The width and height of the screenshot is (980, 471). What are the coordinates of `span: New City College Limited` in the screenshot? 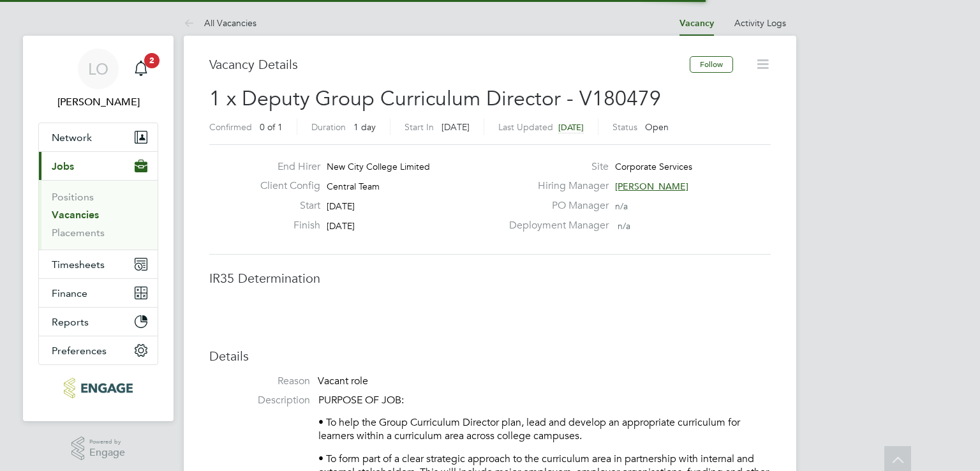 It's located at (378, 167).